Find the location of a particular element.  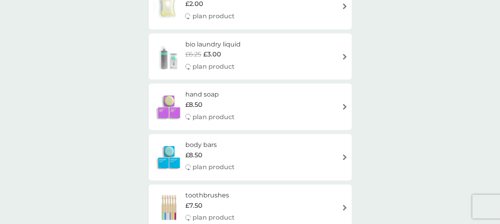

img: body bars is located at coordinates (169, 157).